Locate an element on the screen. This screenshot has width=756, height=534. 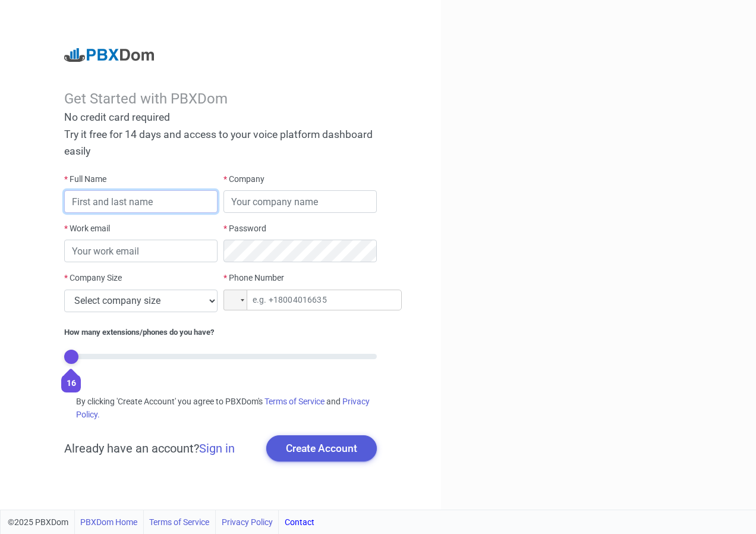
input: Your work email is located at coordinates (141, 251).